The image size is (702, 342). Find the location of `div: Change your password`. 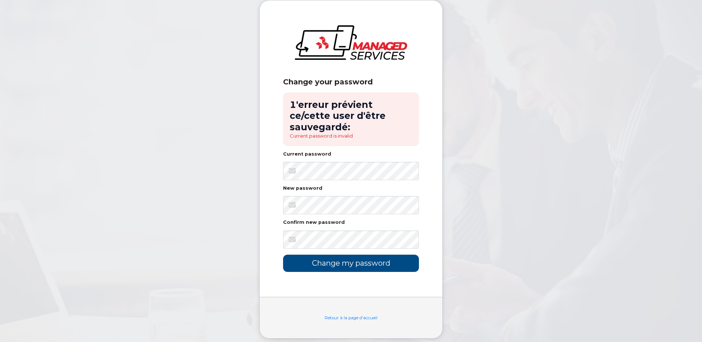

div: Change your password is located at coordinates (351, 82).